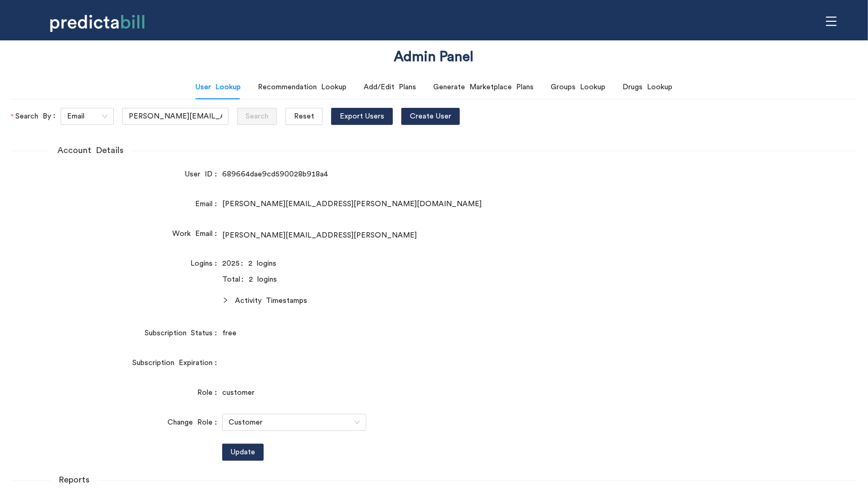  Describe the element at coordinates (197, 234) in the screenshot. I see `label: Work Email` at that location.